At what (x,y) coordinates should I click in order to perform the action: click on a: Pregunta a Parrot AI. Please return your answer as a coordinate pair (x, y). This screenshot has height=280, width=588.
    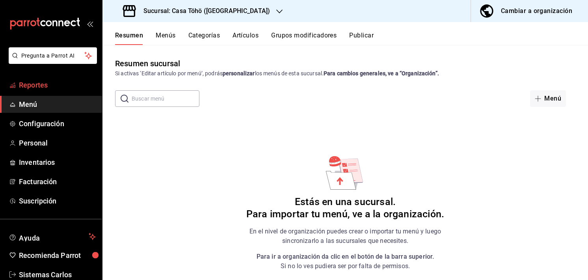
    Looking at the image, I should click on (51, 61).